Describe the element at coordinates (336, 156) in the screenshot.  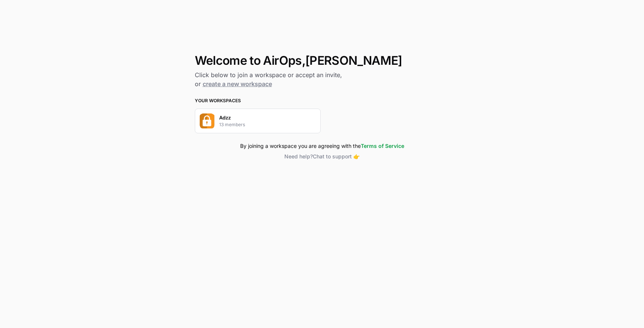
I see `span: Chat to support 👉` at that location.